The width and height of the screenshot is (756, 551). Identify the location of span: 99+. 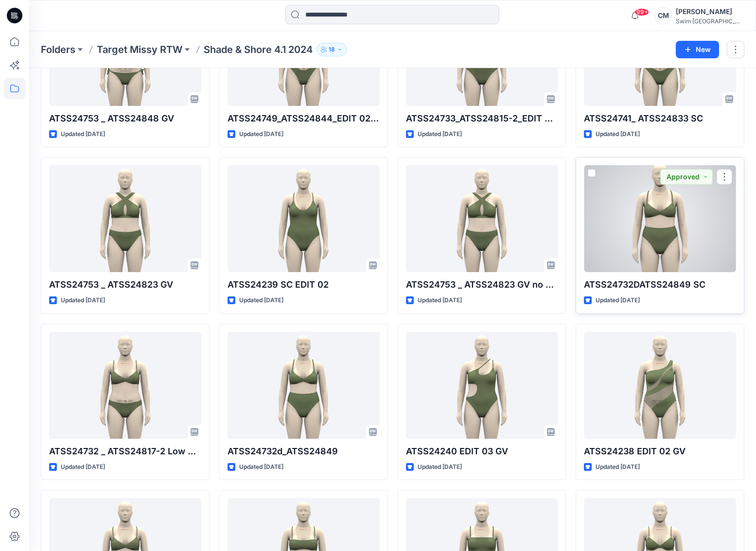
(642, 12).